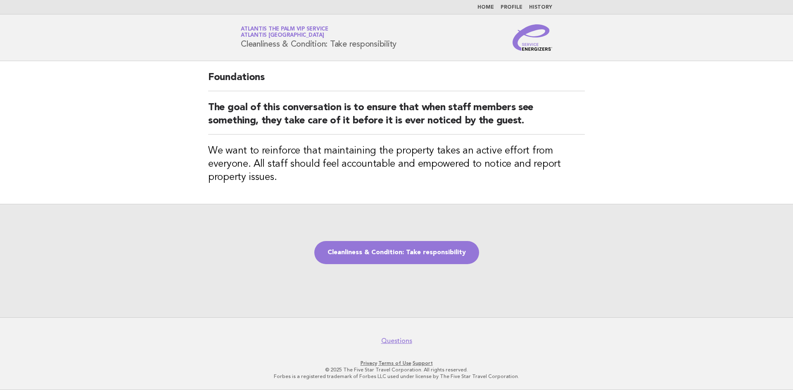 The height and width of the screenshot is (390, 793). What do you see at coordinates (397, 81) in the screenshot?
I see `h2: Foundations` at bounding box center [397, 81].